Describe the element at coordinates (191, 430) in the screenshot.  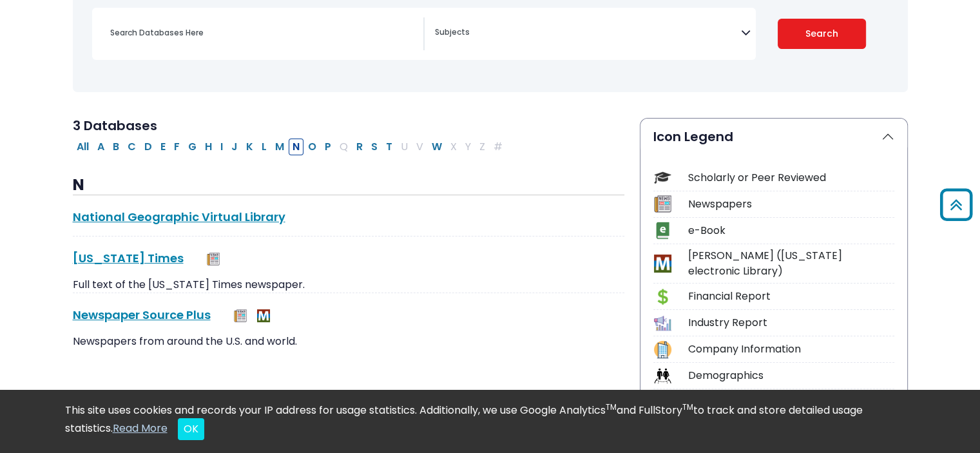
I see `button: Close` at that location.